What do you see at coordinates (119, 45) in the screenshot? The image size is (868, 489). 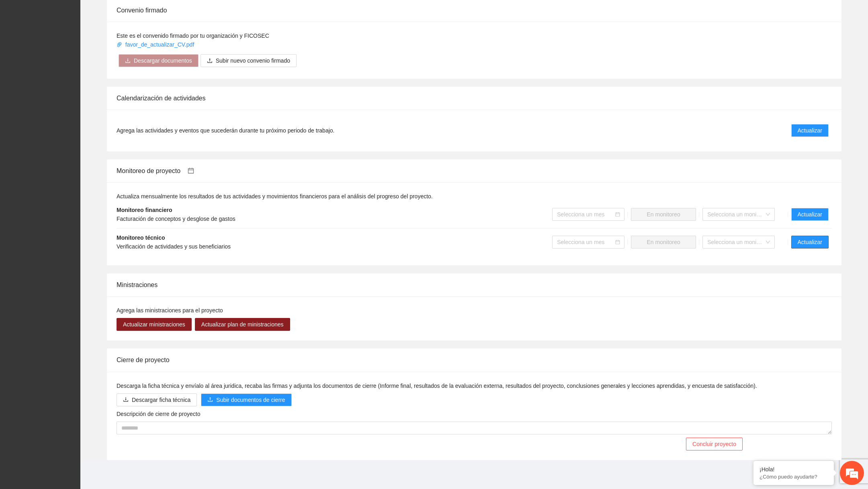 I see `span: paper-clip` at bounding box center [119, 45].